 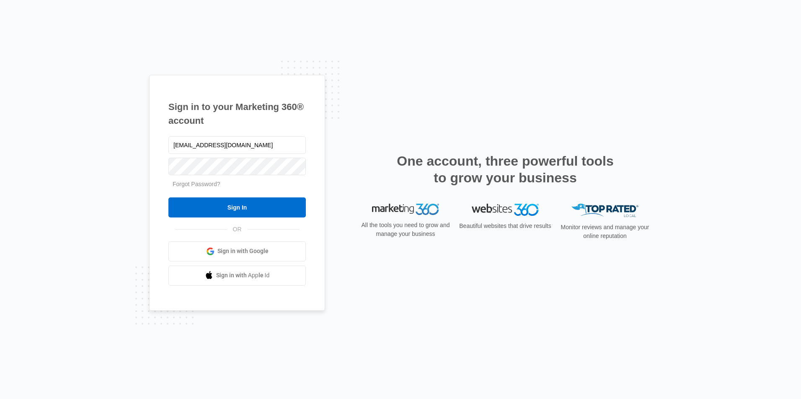 I want to click on a: Sign in with Apple Id, so click(x=237, y=276).